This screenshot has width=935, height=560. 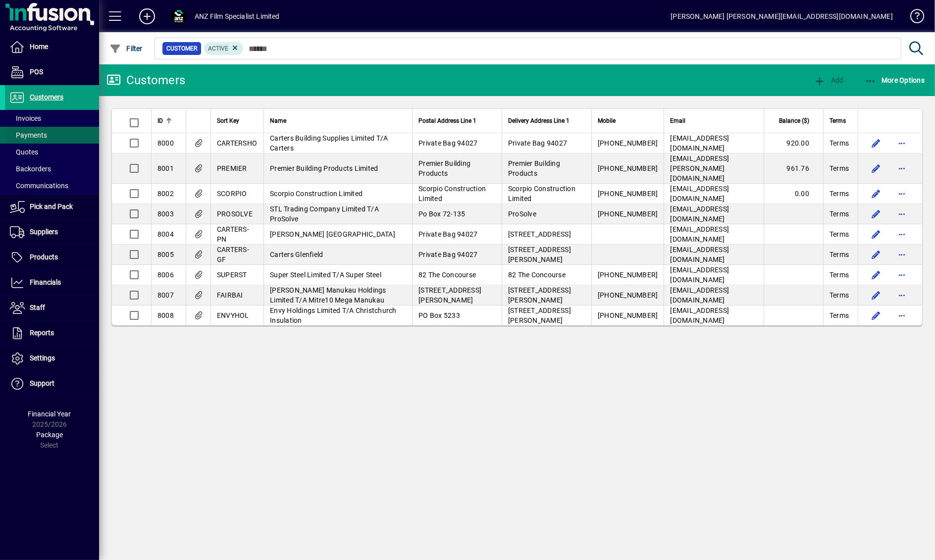 I want to click on a: Suppliers, so click(x=52, y=233).